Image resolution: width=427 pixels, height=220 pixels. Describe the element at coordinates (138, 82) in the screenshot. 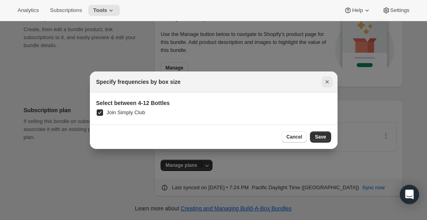

I see `h2: Specify frequencies by box size` at that location.